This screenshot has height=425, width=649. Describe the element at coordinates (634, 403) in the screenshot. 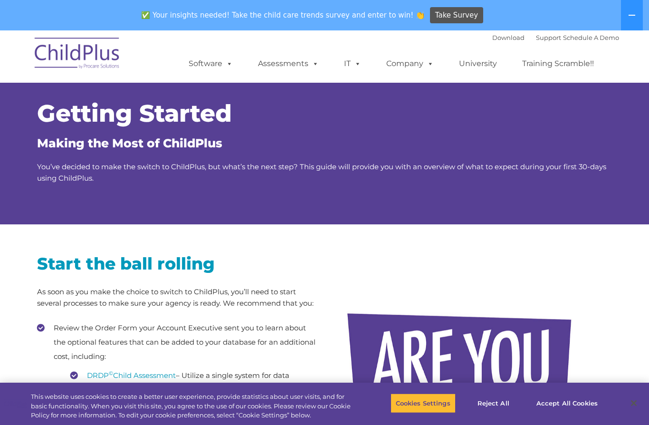

I see `button: Close` at that location.